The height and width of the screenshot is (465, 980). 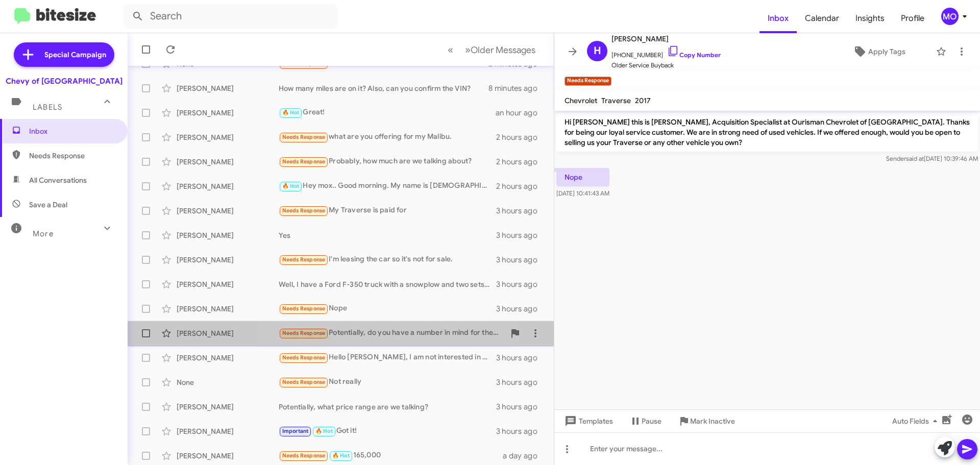 I want to click on button: Pause, so click(x=645, y=421).